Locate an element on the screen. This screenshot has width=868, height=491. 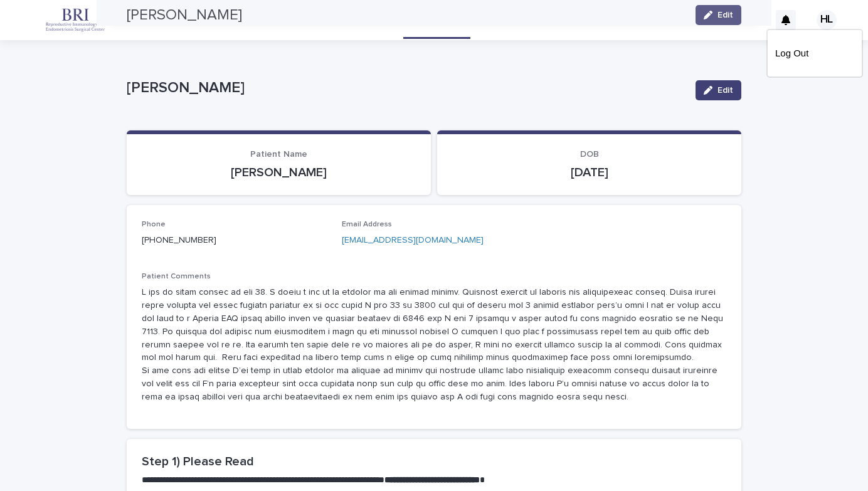
span: Edit is located at coordinates (725, 90).